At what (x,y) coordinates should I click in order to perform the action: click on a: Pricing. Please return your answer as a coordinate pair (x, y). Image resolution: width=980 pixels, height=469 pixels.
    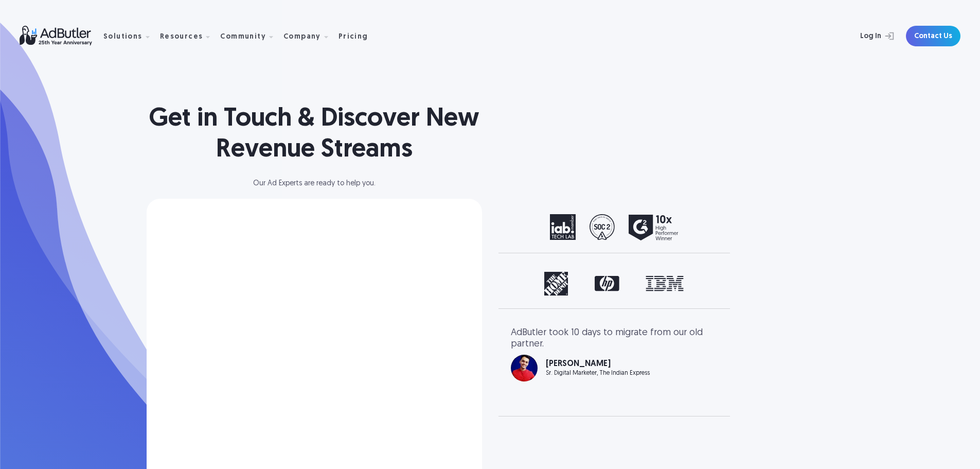
    Looking at the image, I should click on (357, 36).